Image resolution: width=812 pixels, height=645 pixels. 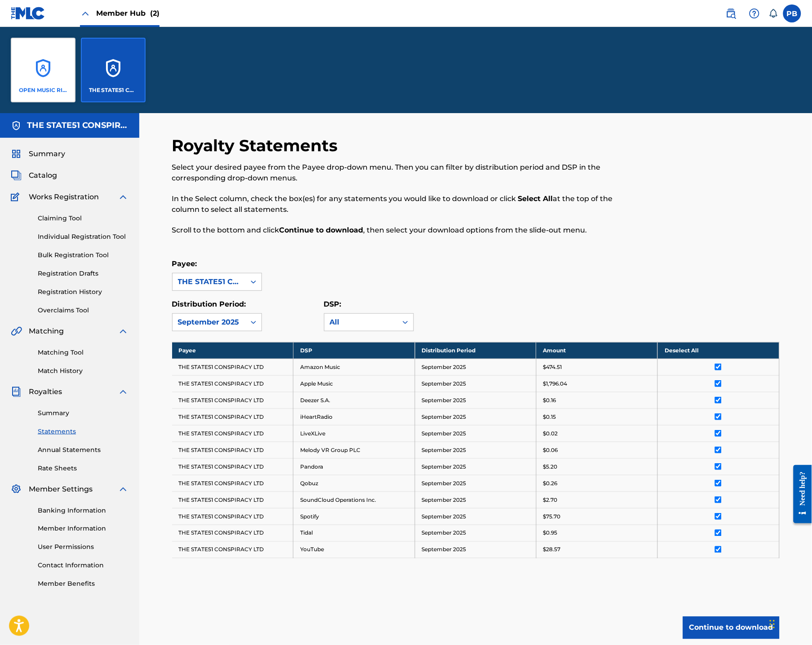 I want to click on a: AccountsOPEN MUSIC RIGHTS LTD, so click(x=43, y=70).